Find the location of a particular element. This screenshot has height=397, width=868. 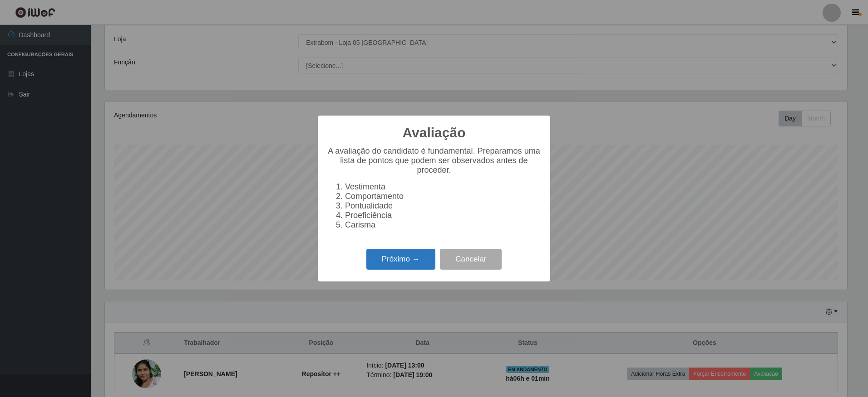

p: A avaliação do candidato é fundamental. Preparamos uma lista de pontos que podem ser observados a... is located at coordinates (434, 161).